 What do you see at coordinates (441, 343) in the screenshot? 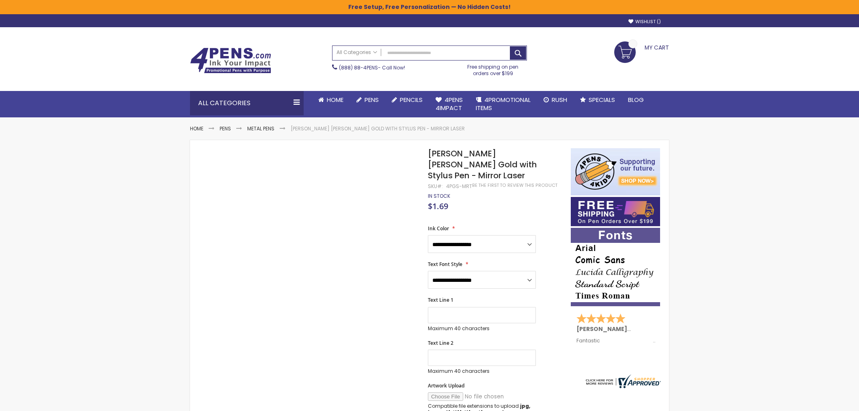
I see `span: Text Line 2` at bounding box center [441, 343].